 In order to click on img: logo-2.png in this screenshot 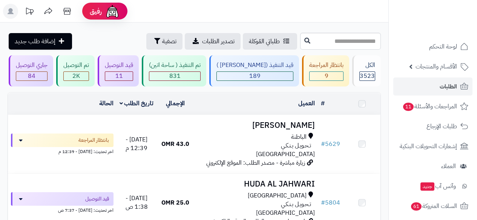, I will do `click(447, 27)`.